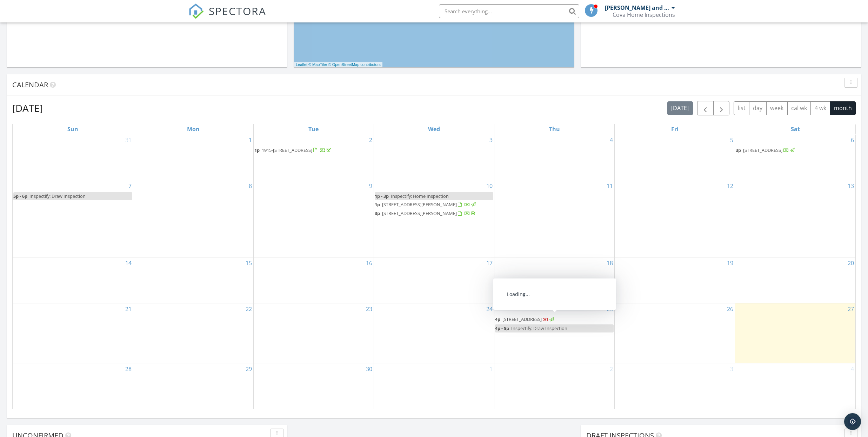  Describe the element at coordinates (377, 205) in the screenshot. I see `span: 1p` at that location.